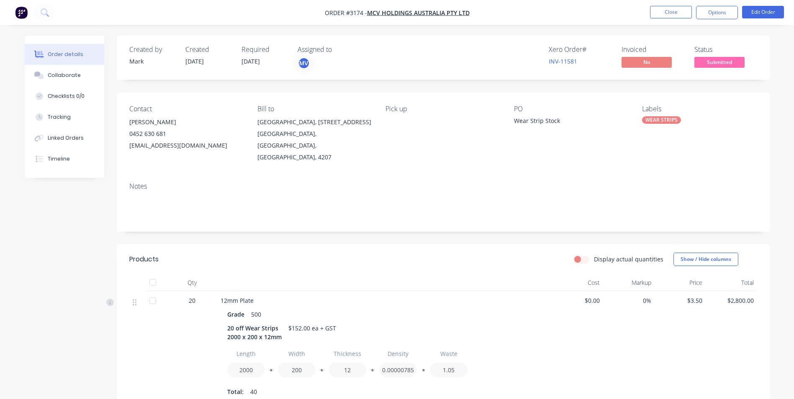 The image size is (794, 399). What do you see at coordinates (304, 63) in the screenshot?
I see `div: MV` at bounding box center [304, 63].